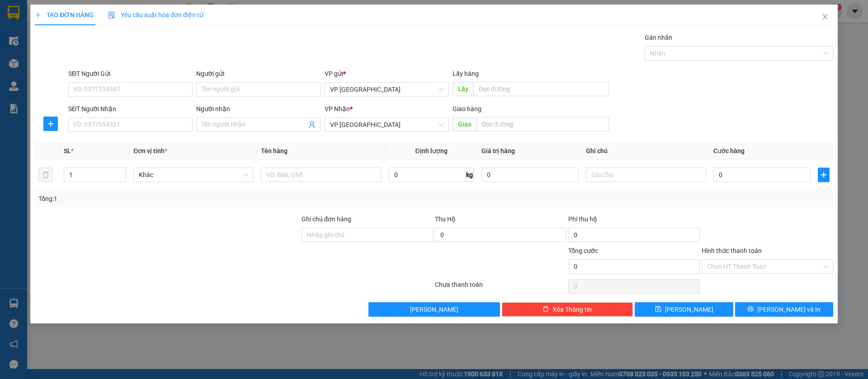 This screenshot has height=379, width=868. Describe the element at coordinates (501, 288) in the screenshot. I see `div: Chưa thanh toán` at that location.